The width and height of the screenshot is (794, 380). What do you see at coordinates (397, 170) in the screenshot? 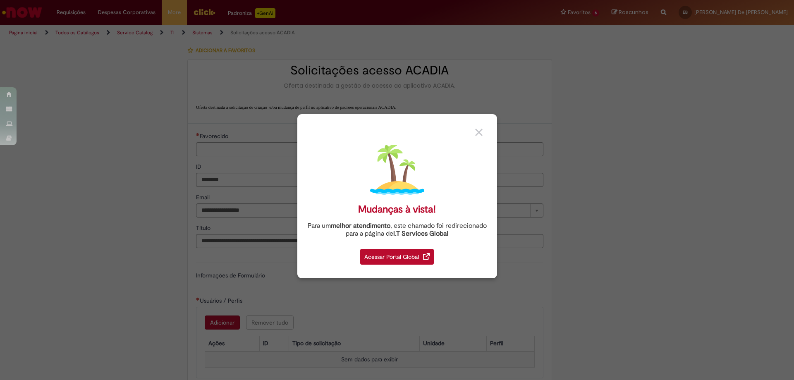
I see `img: island.png` at bounding box center [397, 170].